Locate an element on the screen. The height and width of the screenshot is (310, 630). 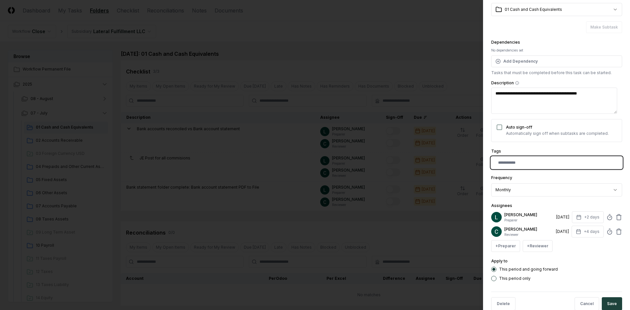
label: This period and going forward is located at coordinates (528, 269).